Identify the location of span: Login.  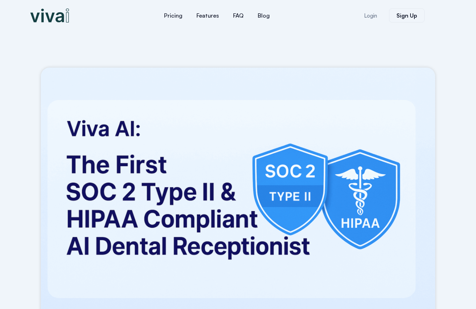
(371, 15).